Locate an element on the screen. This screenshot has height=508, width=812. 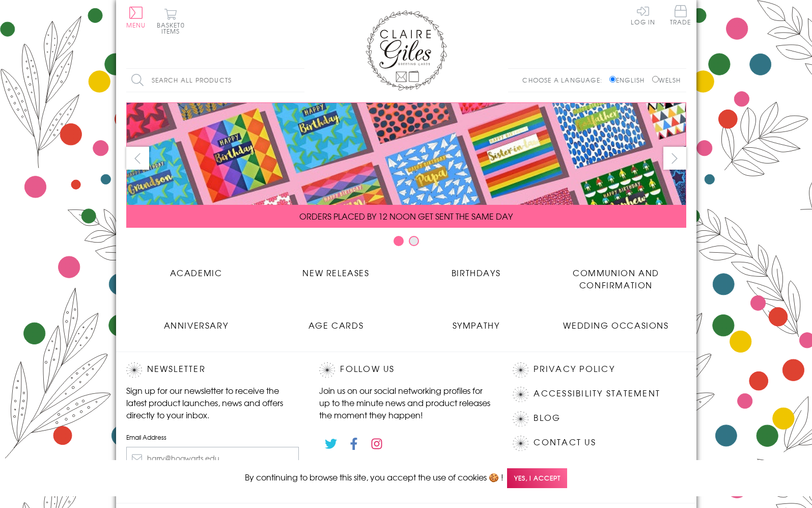
span: Menu is located at coordinates (136, 25).